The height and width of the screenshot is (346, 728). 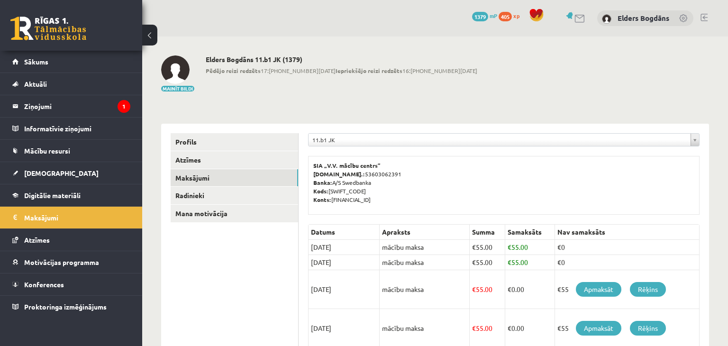 I want to click on span: Motivācijas programma, so click(x=62, y=262).